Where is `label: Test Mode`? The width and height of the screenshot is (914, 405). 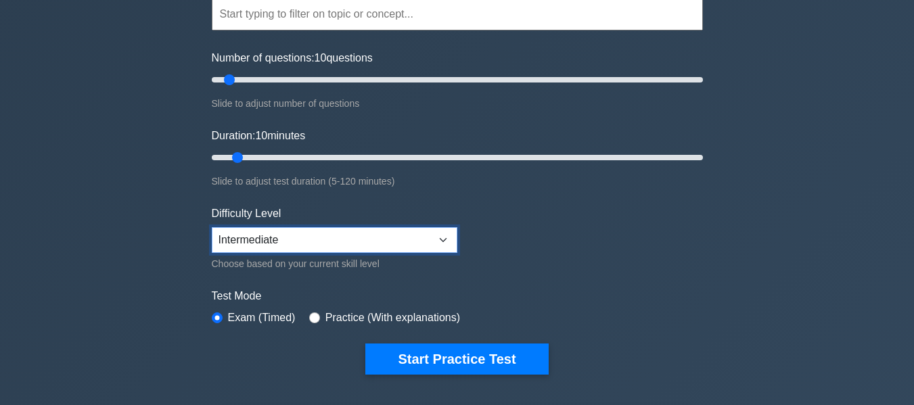
label: Test Mode is located at coordinates (457, 296).